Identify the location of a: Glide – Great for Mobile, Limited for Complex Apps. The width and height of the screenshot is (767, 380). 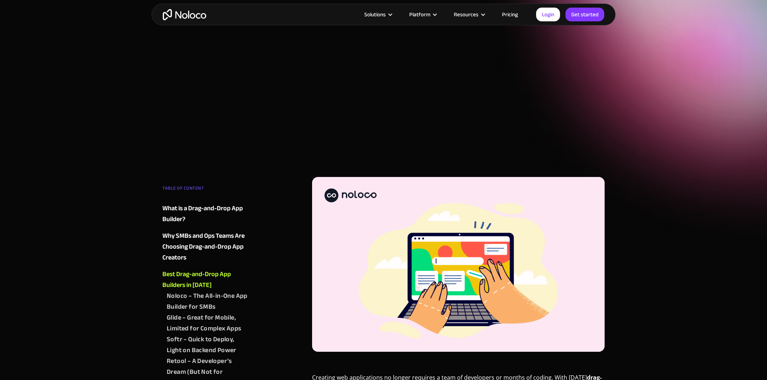
(208, 324).